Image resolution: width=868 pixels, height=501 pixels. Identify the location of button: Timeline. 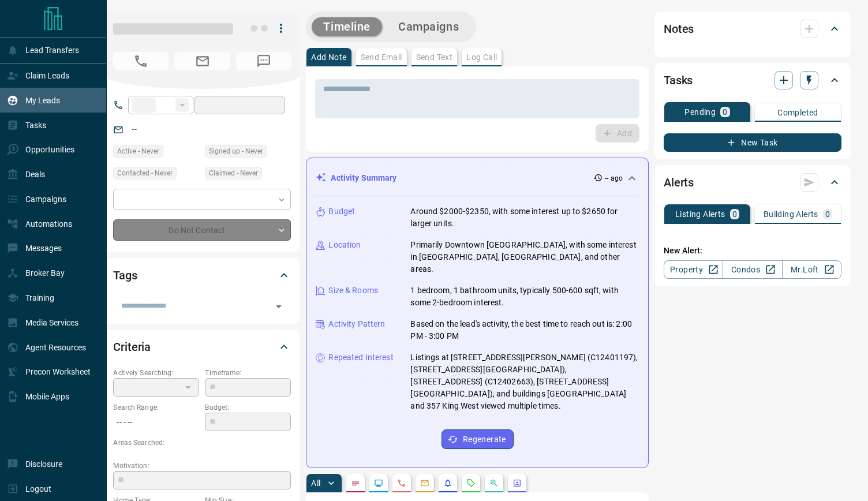
(347, 26).